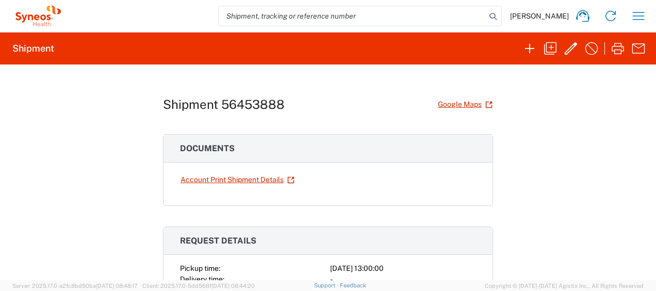 This screenshot has width=656, height=291. What do you see at coordinates (327, 285) in the screenshot?
I see `a: Support` at bounding box center [327, 285].